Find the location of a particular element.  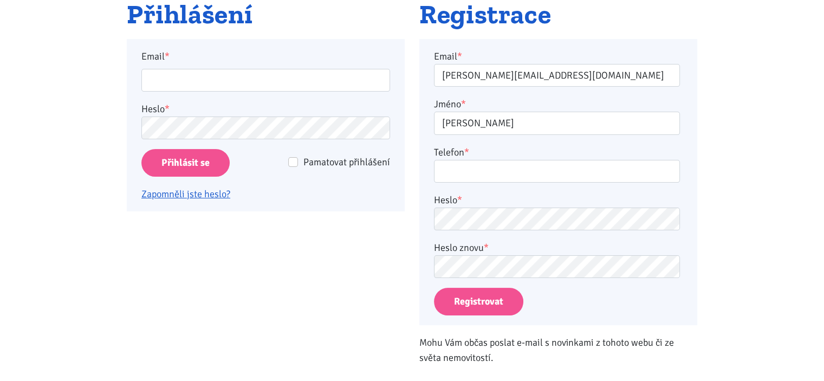

button: Registrovat is located at coordinates (478, 301).